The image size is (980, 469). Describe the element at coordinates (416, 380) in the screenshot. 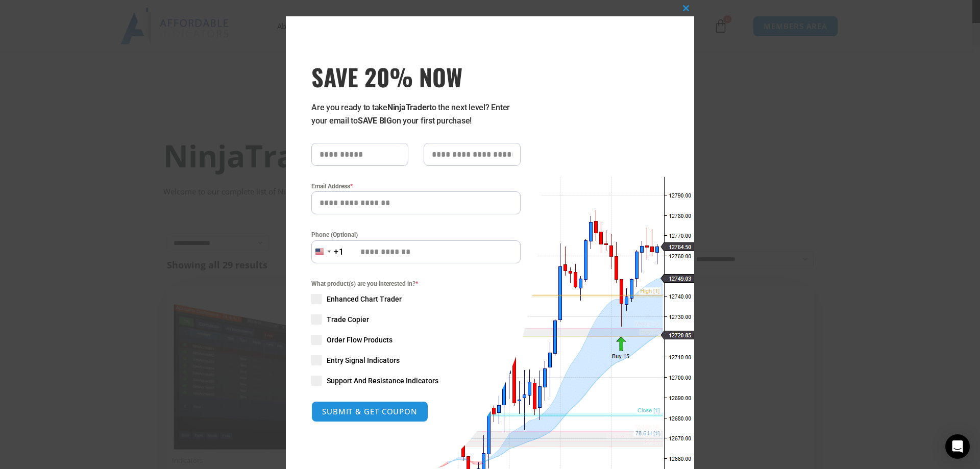

I see `label: Support And Resistance Indicators` at that location.